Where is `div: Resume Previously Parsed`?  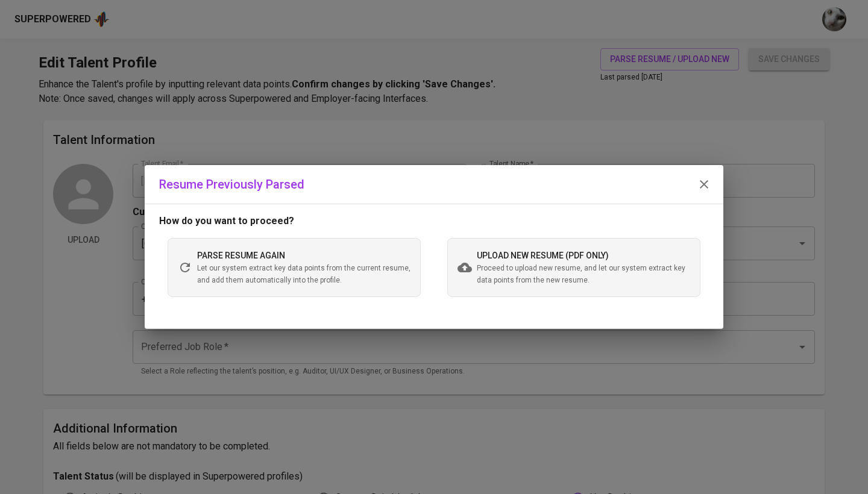 div: Resume Previously Parsed is located at coordinates (434, 184).